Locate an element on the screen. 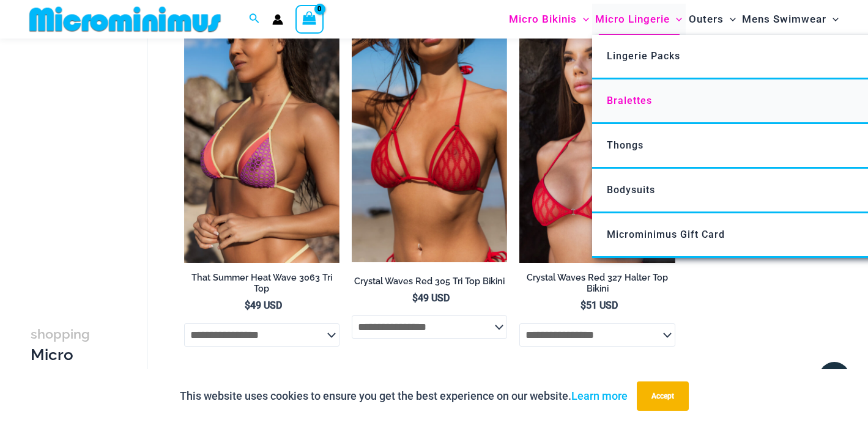 This screenshot has height=423, width=868. a: Learn more is located at coordinates (600, 395).